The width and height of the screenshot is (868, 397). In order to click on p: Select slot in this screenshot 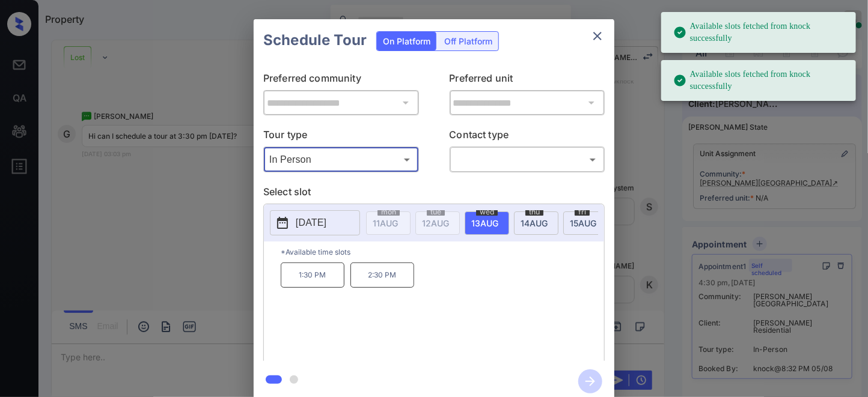, I will do `click(434, 194)`.